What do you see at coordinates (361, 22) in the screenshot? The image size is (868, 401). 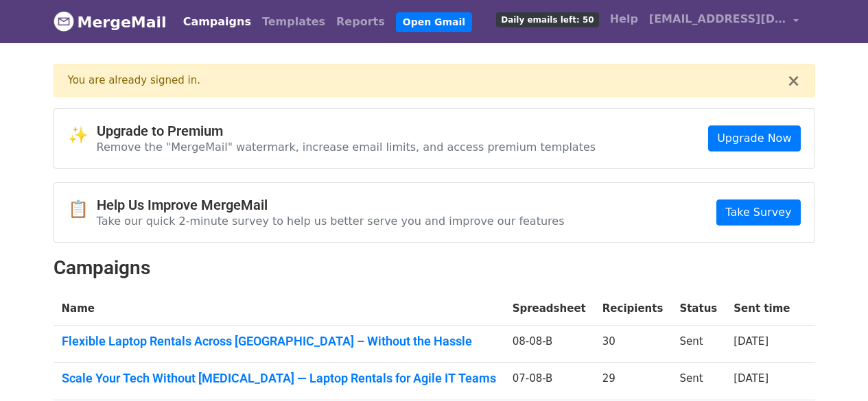 I see `a: Reports` at bounding box center [361, 22].